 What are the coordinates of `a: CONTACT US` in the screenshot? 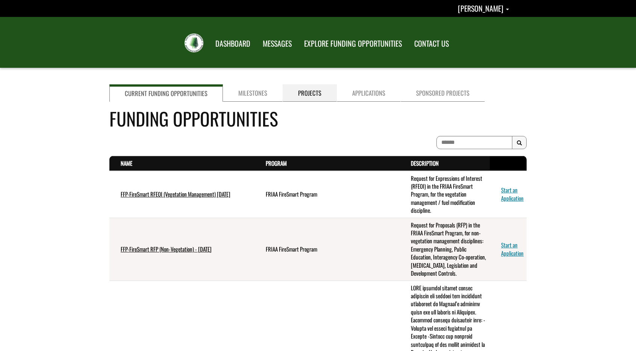 It's located at (432, 44).